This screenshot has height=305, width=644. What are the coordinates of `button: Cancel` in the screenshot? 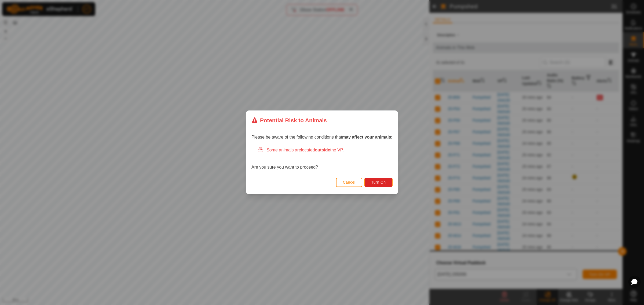 It's located at (349, 183).